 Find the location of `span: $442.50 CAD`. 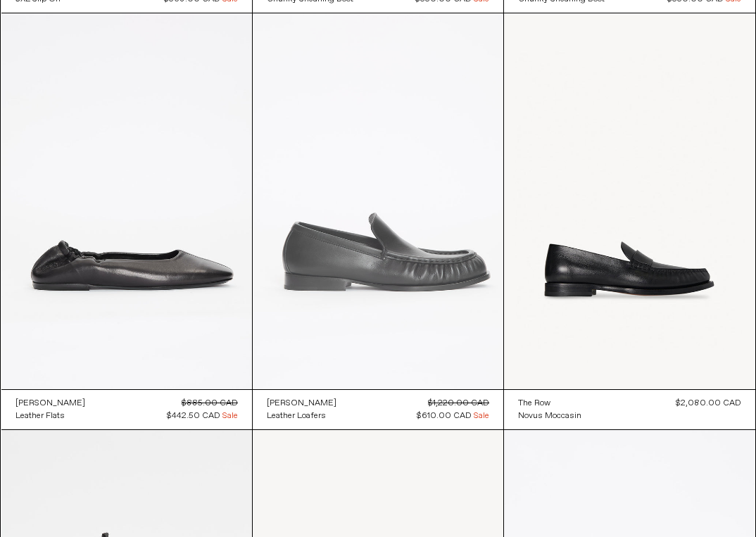

span: $442.50 CAD is located at coordinates (194, 416).